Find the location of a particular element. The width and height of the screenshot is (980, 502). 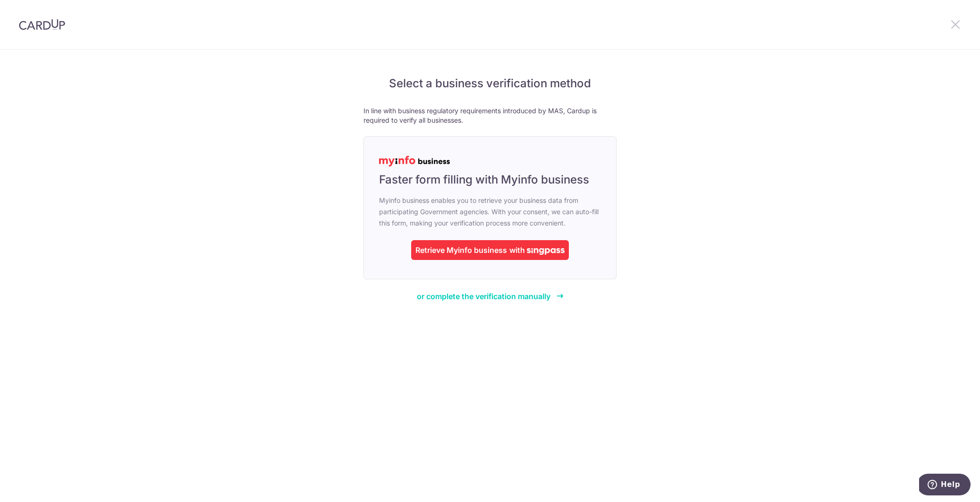

img: singpass is located at coordinates (545, 251).